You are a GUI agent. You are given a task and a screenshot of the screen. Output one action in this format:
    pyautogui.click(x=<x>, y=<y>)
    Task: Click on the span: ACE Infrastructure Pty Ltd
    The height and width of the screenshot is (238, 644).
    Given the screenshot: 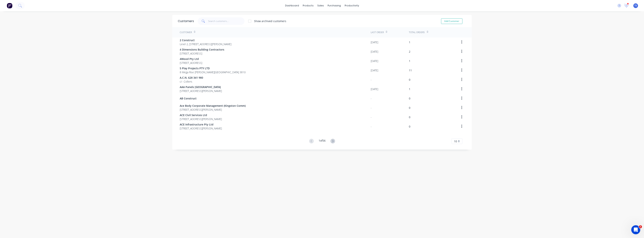 What is the action you would take?
    pyautogui.click(x=201, y=124)
    